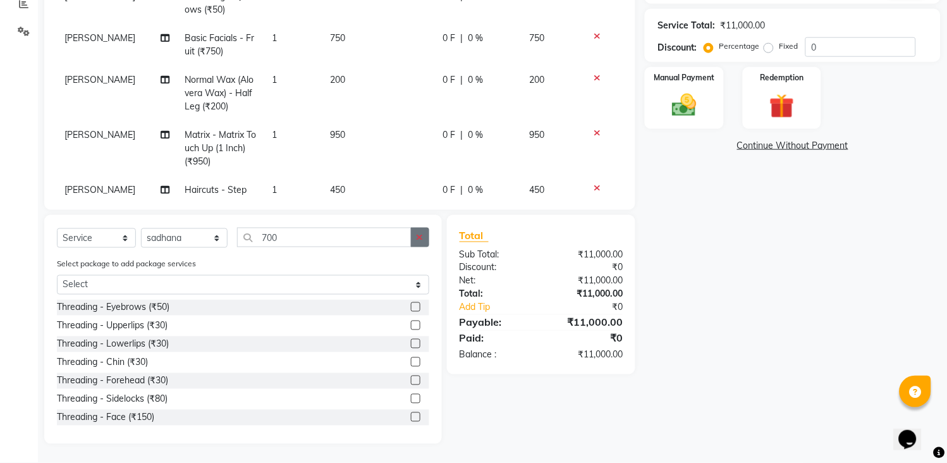  What do you see at coordinates (496, 355) in the screenshot?
I see `div: Balance :` at bounding box center [496, 355].